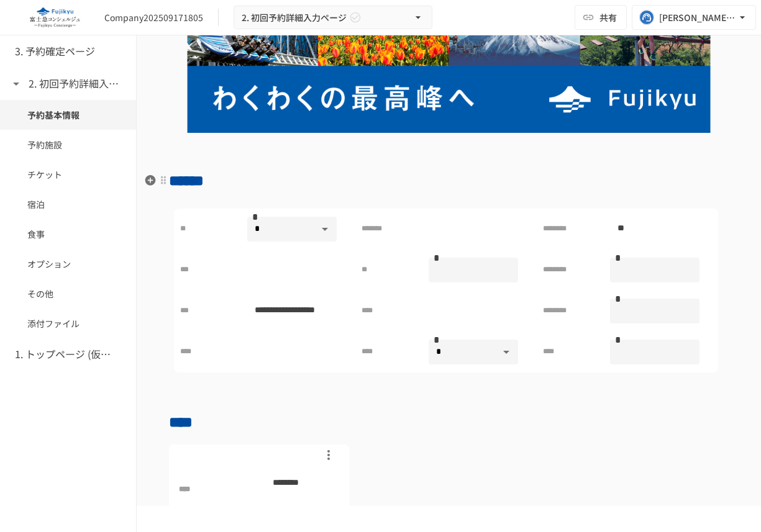  I want to click on span: 添付ファイル, so click(68, 324).